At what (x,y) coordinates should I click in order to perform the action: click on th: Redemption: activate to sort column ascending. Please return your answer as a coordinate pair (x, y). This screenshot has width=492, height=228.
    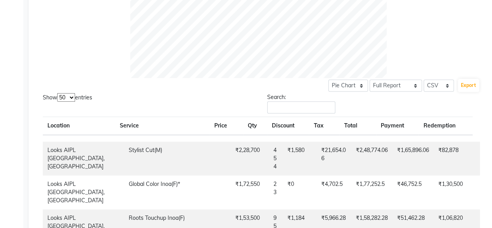
    Looking at the image, I should click on (445, 126).